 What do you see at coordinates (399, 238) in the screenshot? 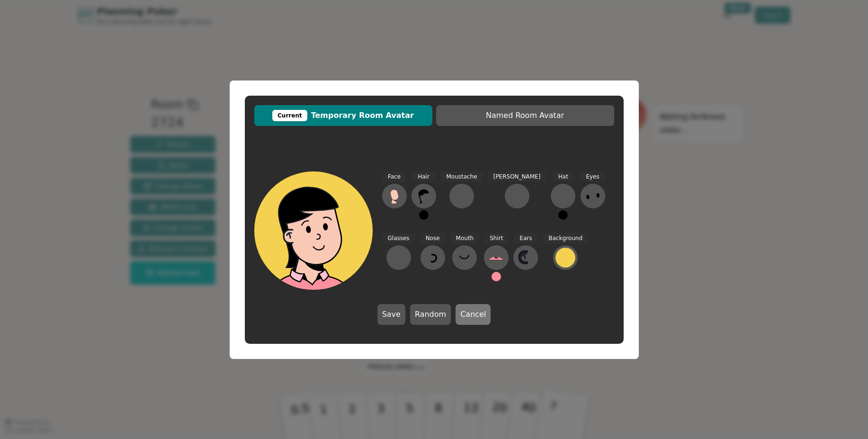
I see `span: Glasses` at bounding box center [399, 238].